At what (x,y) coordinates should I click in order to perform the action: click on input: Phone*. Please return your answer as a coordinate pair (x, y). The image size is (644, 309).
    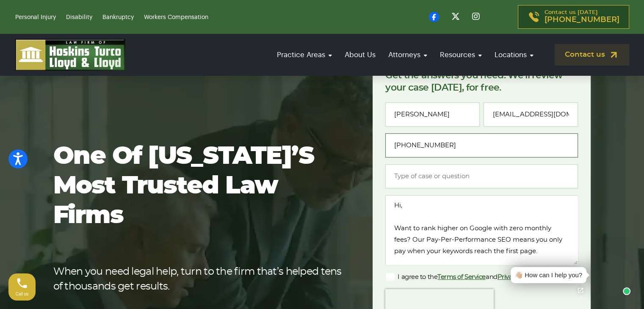
    Looking at the image, I should click on (481, 145).